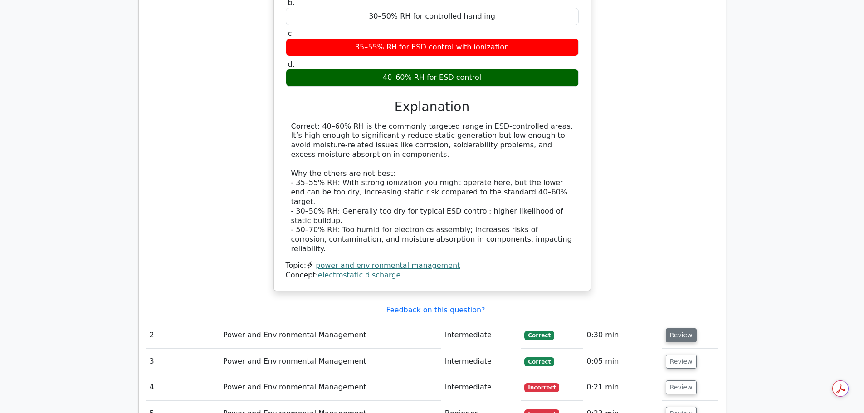  Describe the element at coordinates (432, 266) in the screenshot. I see `div: Topic:` at that location.